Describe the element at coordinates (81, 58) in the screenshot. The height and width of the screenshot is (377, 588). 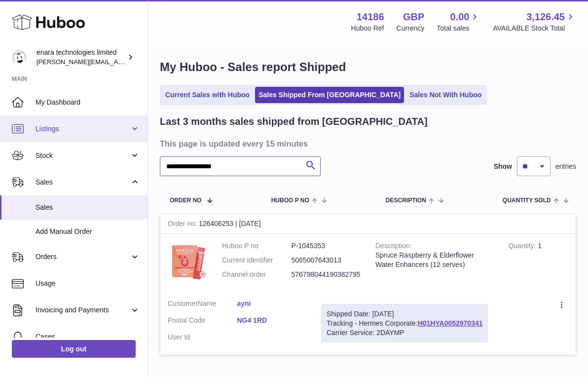
I see `div: enara technologies limited` at that location.